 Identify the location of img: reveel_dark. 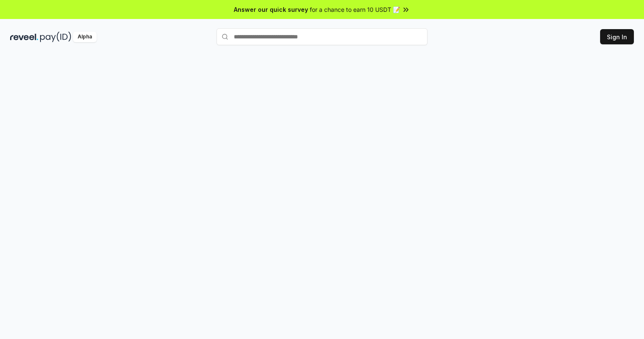
(24, 37).